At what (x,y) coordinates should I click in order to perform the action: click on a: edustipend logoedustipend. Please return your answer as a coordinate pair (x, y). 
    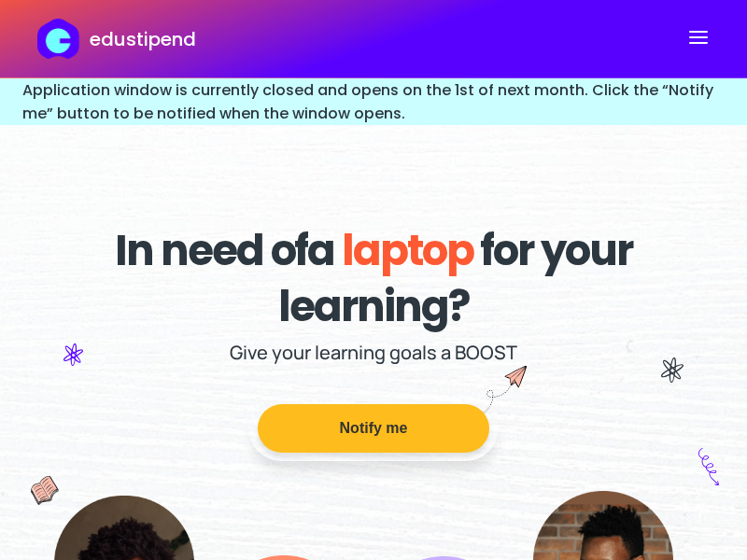
    Looking at the image, I should click on (116, 38).